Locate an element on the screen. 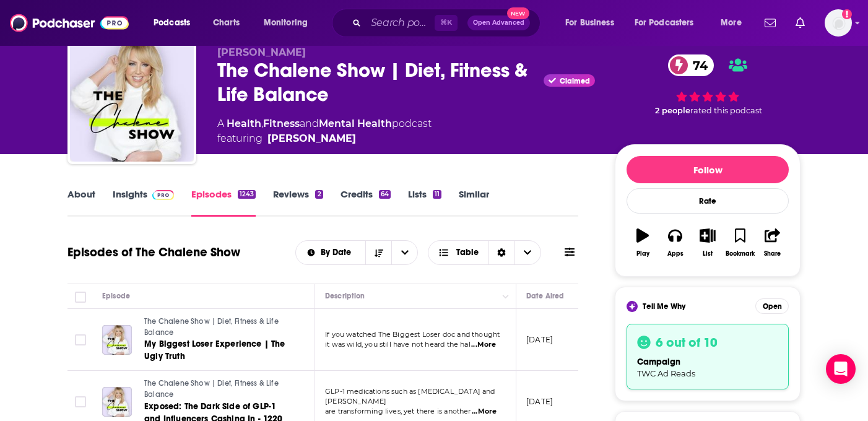 Image resolution: width=868 pixels, height=421 pixels. span: Podcasts is located at coordinates (171, 23).